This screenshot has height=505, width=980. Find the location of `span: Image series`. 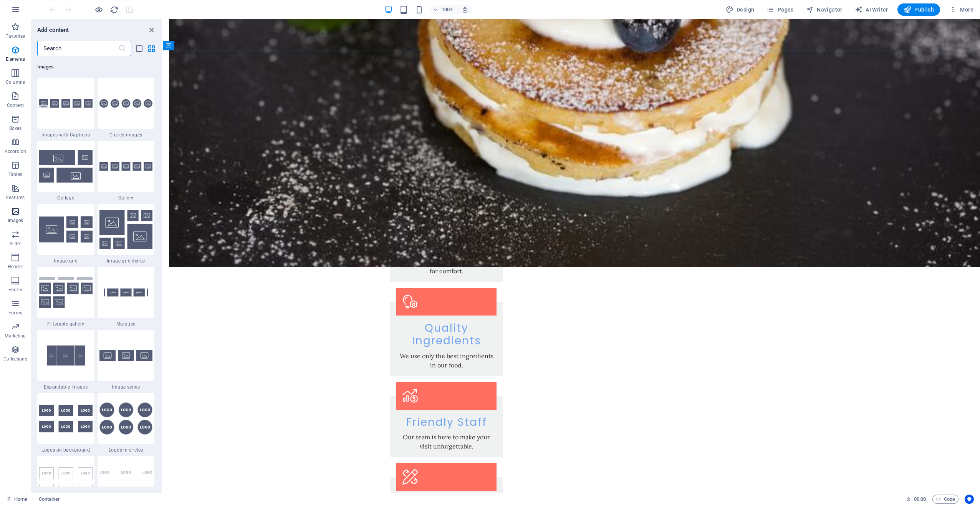

span: Image series is located at coordinates (126, 387).